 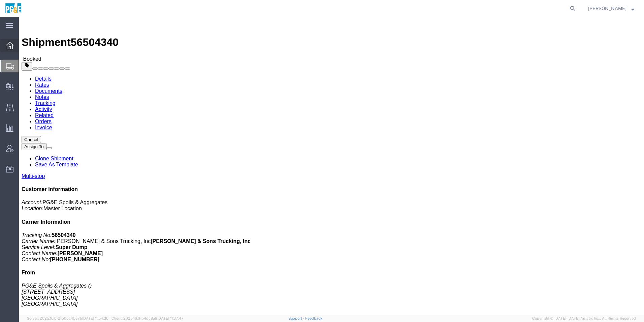 What do you see at coordinates (68, 318) in the screenshot?
I see `span: Server: 2025.16.0-21b0bc45e7b` at bounding box center [68, 318].